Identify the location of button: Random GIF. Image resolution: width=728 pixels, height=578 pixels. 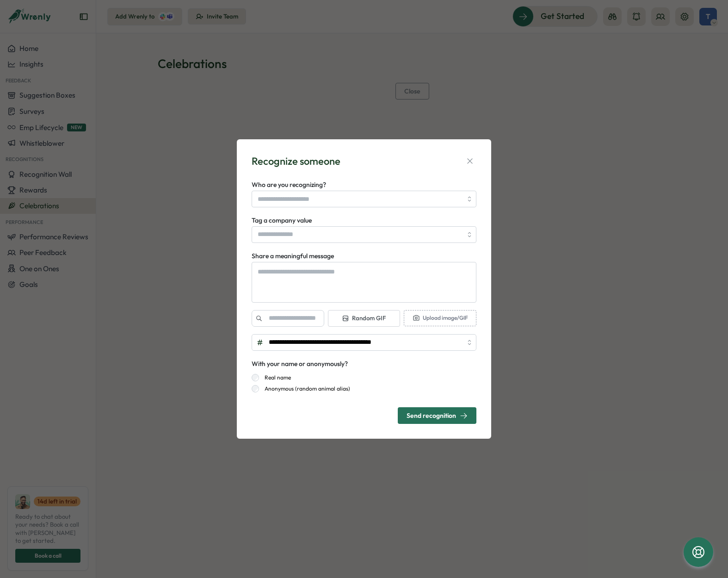
(364, 318).